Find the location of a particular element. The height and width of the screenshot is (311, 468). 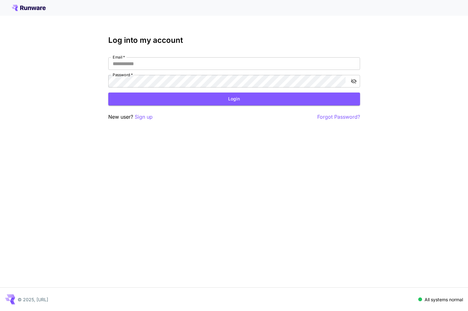

button: Forgot Password? is located at coordinates (338, 117).